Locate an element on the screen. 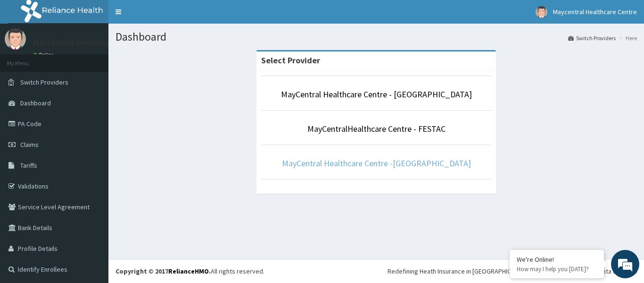  a: RelianceHMO is located at coordinates (189, 271).